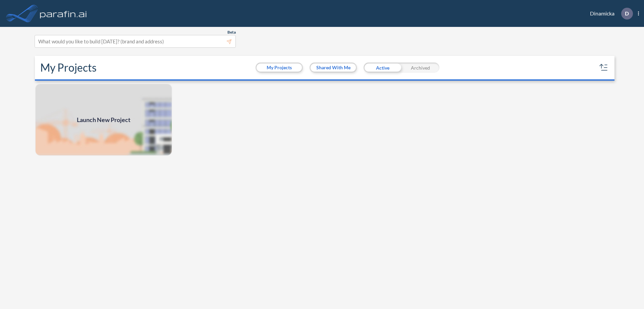  What do you see at coordinates (231, 32) in the screenshot?
I see `span: Beta` at bounding box center [231, 32].